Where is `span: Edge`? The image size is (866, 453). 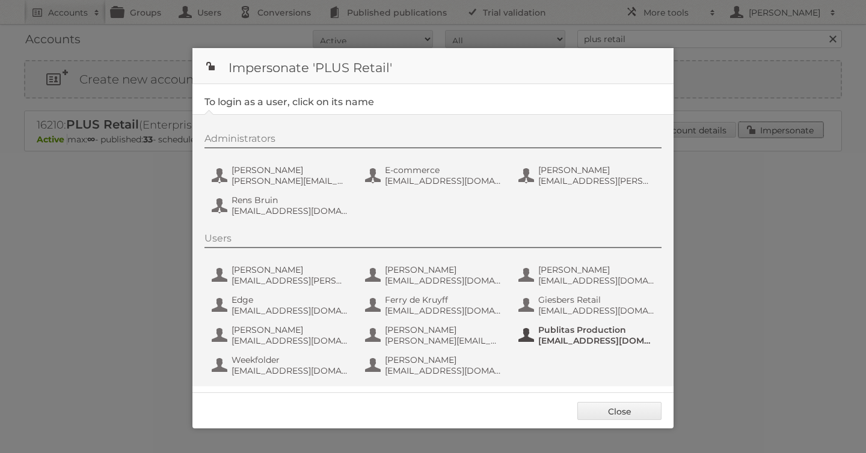
span: Edge is located at coordinates (290, 300).